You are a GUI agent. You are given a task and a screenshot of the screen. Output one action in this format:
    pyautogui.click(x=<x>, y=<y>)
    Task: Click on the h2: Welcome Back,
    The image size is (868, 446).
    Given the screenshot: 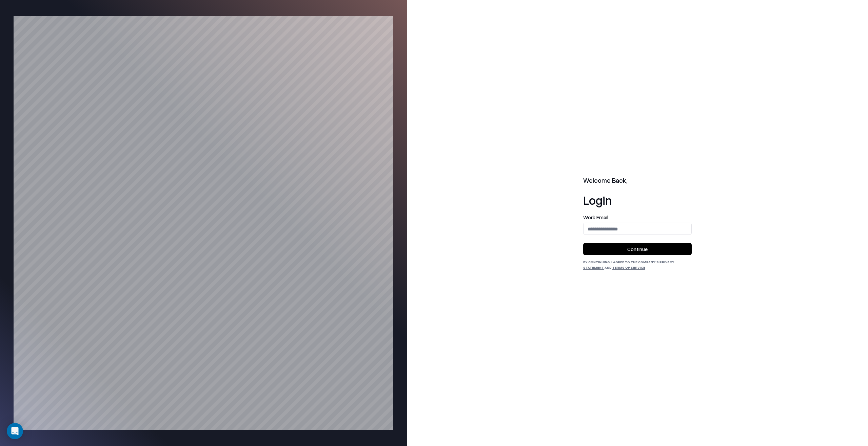 What is the action you would take?
    pyautogui.click(x=637, y=181)
    